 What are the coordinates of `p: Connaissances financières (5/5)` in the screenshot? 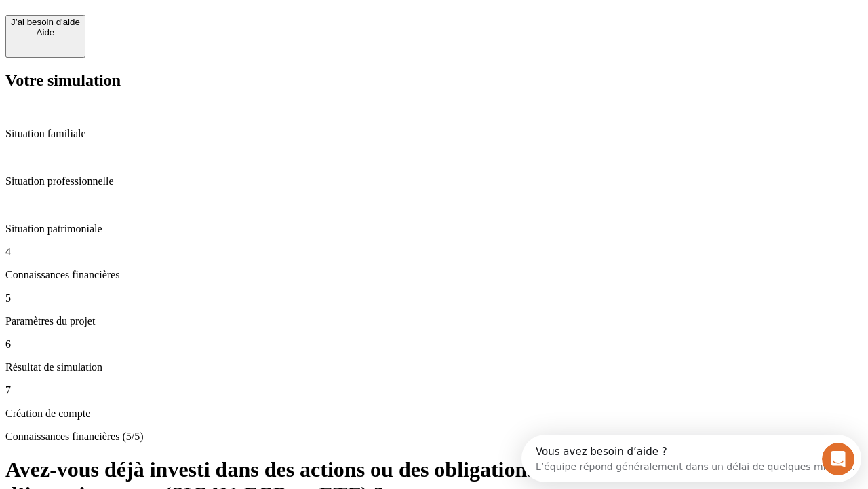 It's located at (434, 436).